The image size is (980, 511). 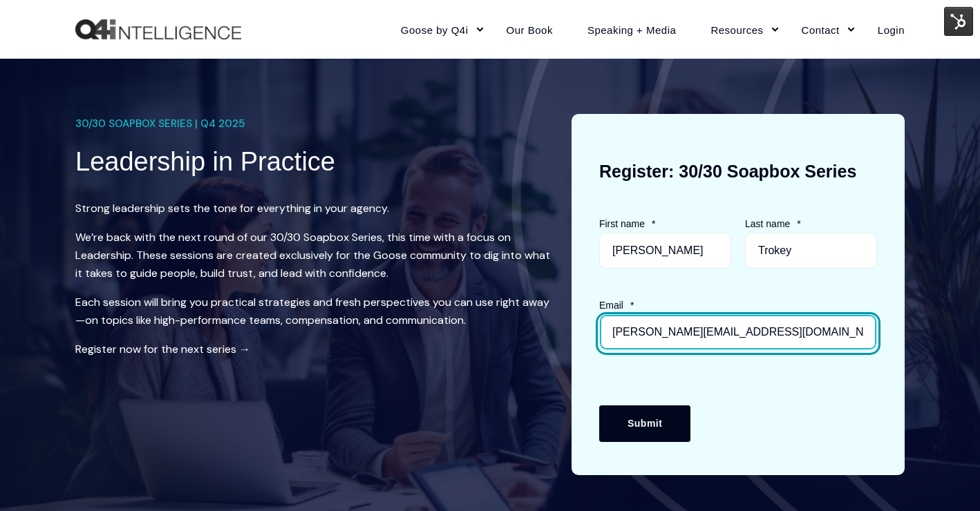 What do you see at coordinates (306, 161) in the screenshot?
I see `h1: Leadership in Practice` at bounding box center [306, 161].